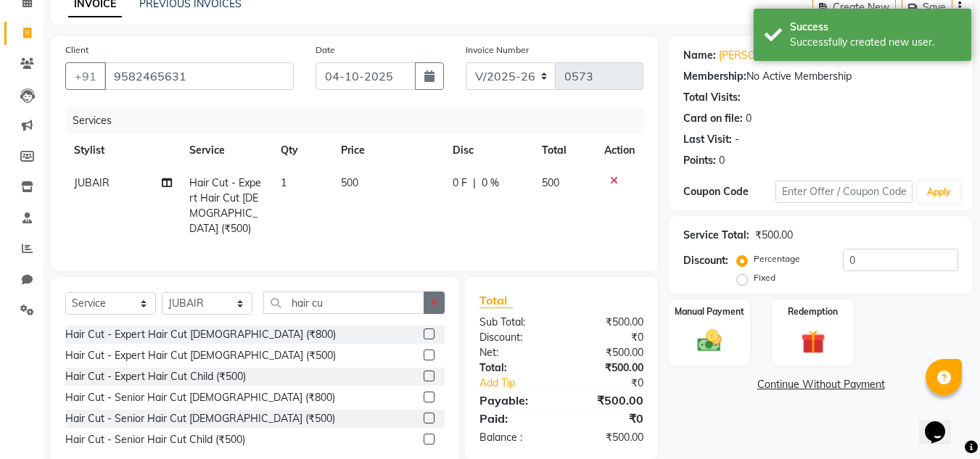  Describe the element at coordinates (938, 192) in the screenshot. I see `button: Apply` at that location.